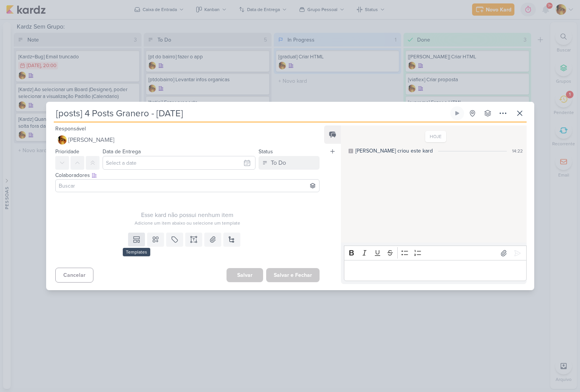 Image resolution: width=580 pixels, height=392 pixels. Describe the element at coordinates (289, 163) in the screenshot. I see `button: To Do` at that location.